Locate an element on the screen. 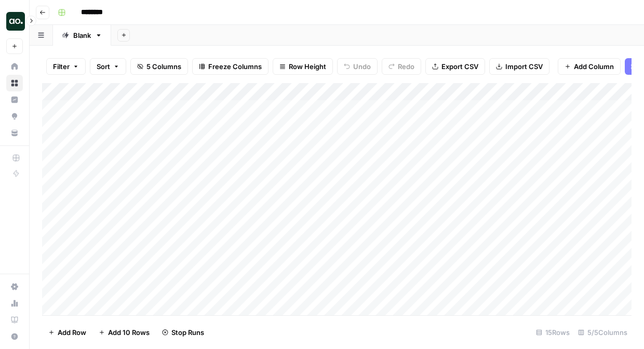 This screenshot has width=644, height=349. button: Workspace: AirOps October Cohort is located at coordinates (15, 22).